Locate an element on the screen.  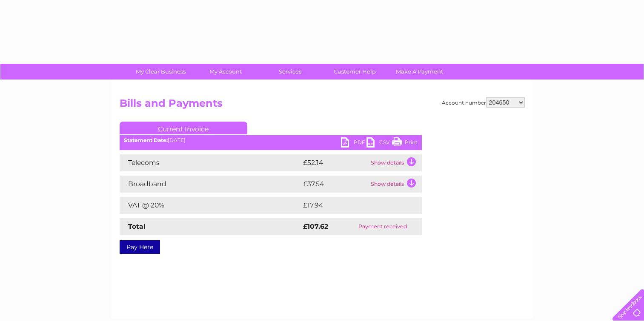
b: Statement Date: is located at coordinates (146, 140).